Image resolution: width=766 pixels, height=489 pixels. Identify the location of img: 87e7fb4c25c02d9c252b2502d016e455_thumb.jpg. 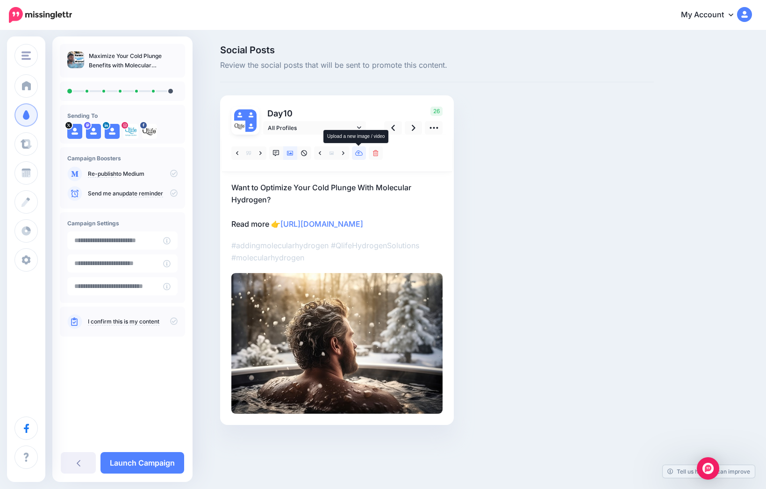
(76, 60).